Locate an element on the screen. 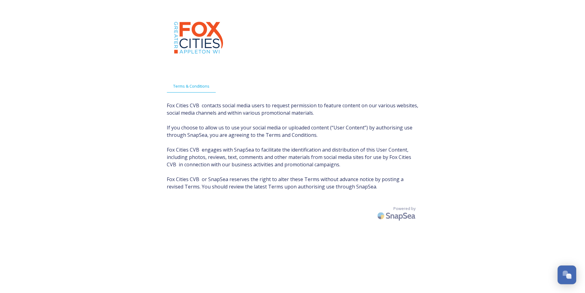 This screenshot has height=293, width=585. span: Terms & Conditions is located at coordinates (191, 86).